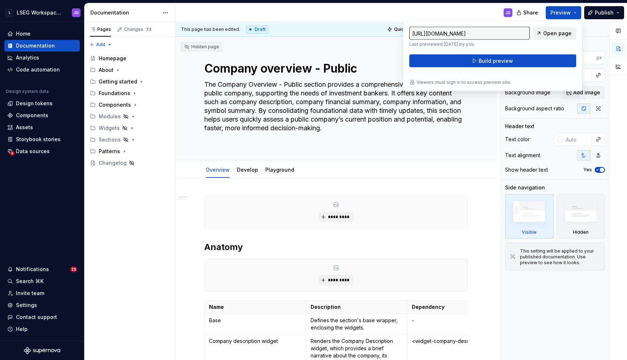 The height and width of the screenshot is (360, 627). Describe the element at coordinates (255, 320) in the screenshot. I see `p: Base` at that location.